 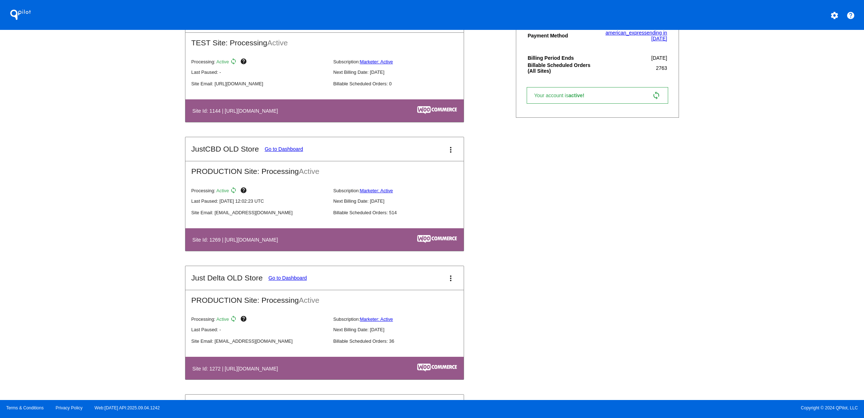 What do you see at coordinates (401, 341) in the screenshot?
I see `p: Billable Scheduled Orders: 36` at bounding box center [401, 341].